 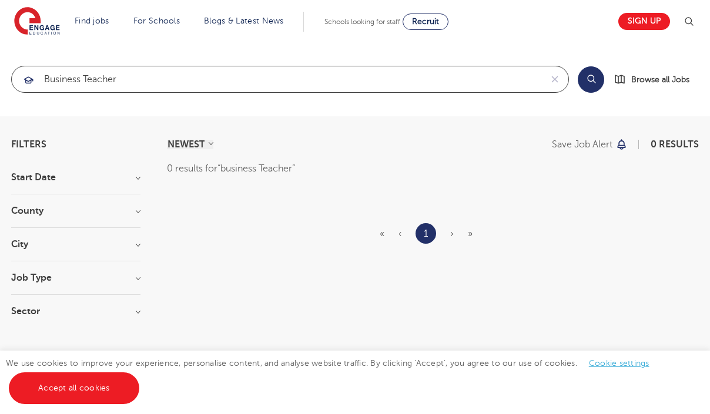 I want to click on input: Submit, so click(x=276, y=79).